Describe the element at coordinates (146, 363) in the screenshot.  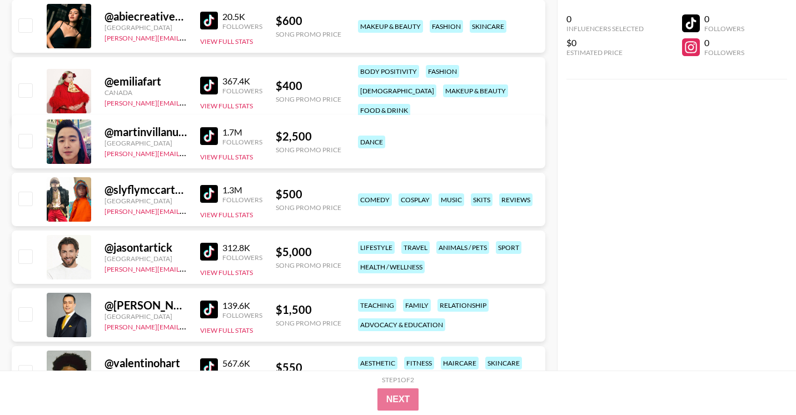
I see `div: @ valentinohart` at that location.